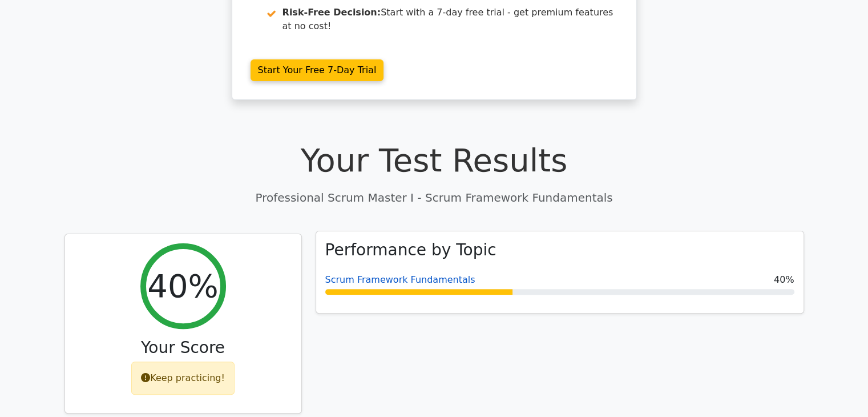  I want to click on a: Scrum Framework Fundamentals, so click(400, 279).